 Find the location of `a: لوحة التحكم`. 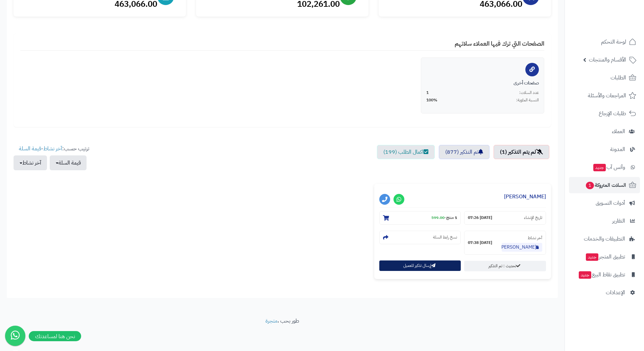

a: لوحة التحكم is located at coordinates (605, 42).